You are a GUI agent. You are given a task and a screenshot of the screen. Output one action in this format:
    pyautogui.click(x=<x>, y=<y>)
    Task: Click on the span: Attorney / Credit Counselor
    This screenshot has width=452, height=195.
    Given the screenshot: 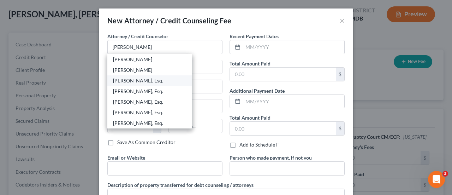 What is the action you would take?
    pyautogui.click(x=138, y=36)
    